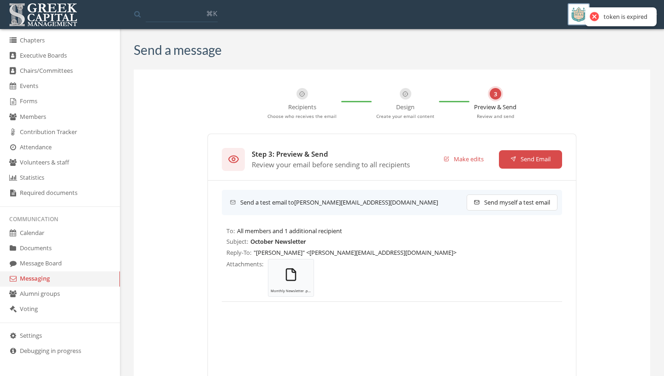 This screenshot has height=376, width=664. What do you see at coordinates (330, 165) in the screenshot?
I see `div: Review your email before sending to all recipients` at bounding box center [330, 165].